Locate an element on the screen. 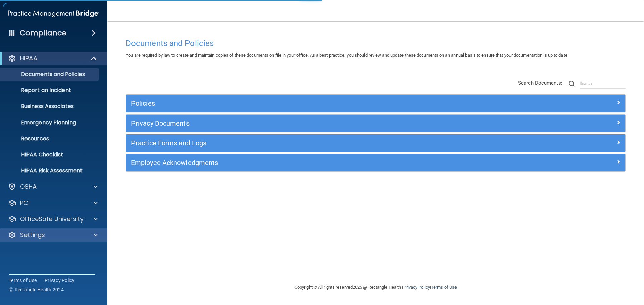 The image size is (644, 305). p: Settings is located at coordinates (33, 235).